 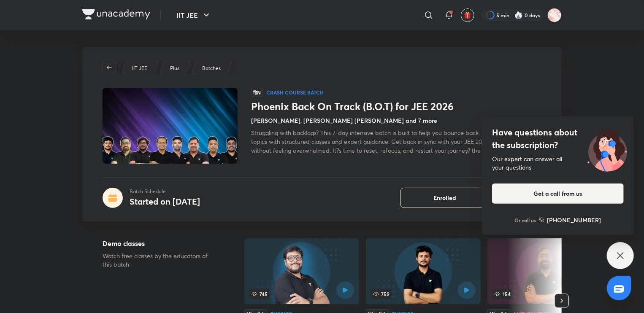 I want to click on button: Get a call from us, so click(x=558, y=193).